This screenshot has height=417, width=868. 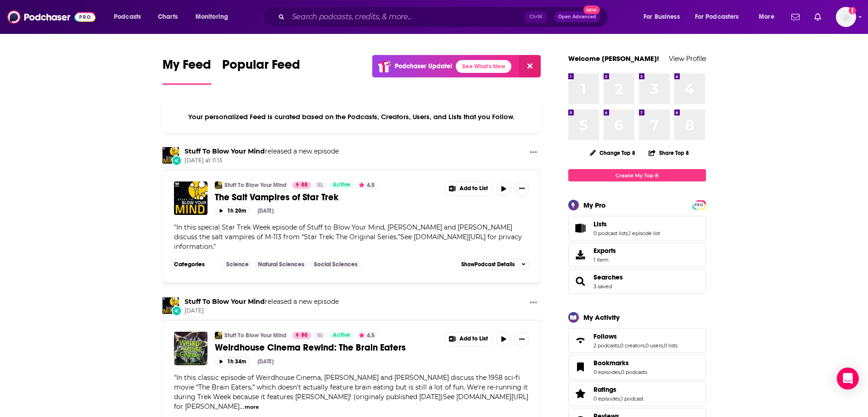 What do you see at coordinates (847, 379) in the screenshot?
I see `div: Open Intercom Messenger` at bounding box center [847, 379].